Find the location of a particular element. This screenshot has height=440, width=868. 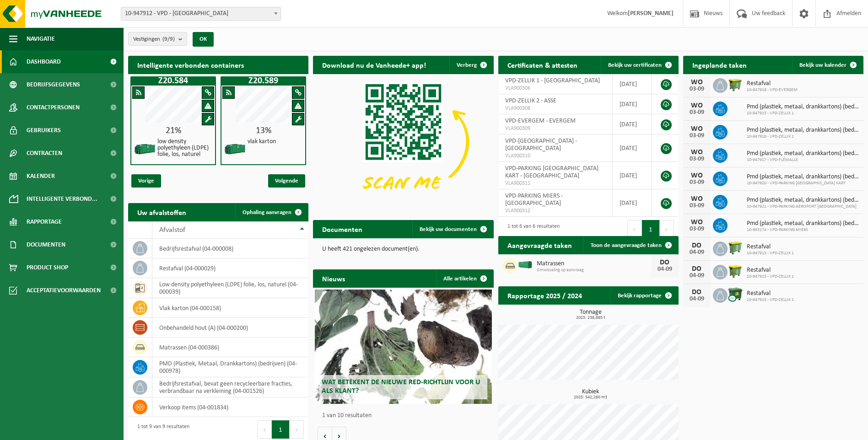

td: restafval (04-000029) is located at coordinates (230, 268).